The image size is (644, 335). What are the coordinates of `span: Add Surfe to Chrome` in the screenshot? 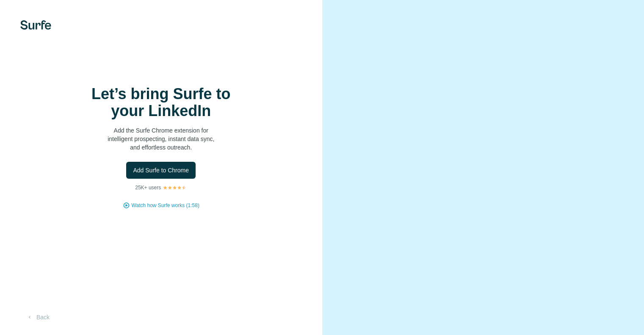 It's located at (161, 170).